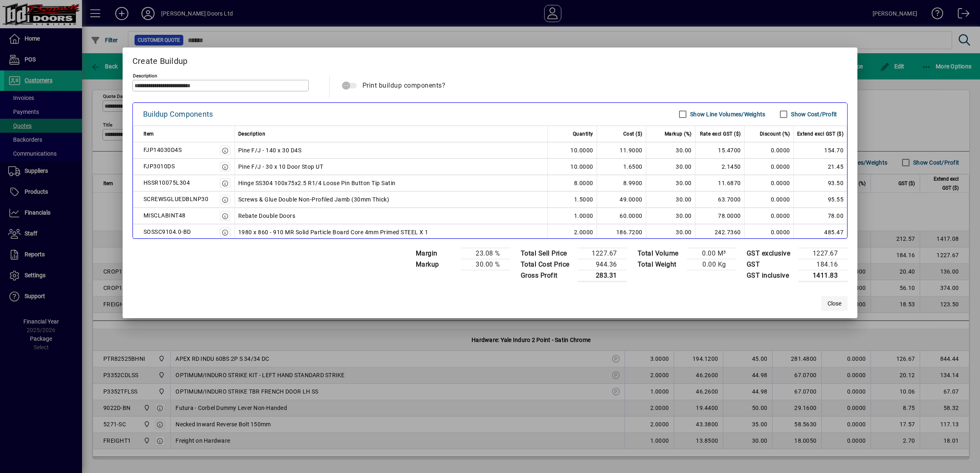 Image resolution: width=980 pixels, height=473 pixels. Describe the element at coordinates (712, 264) in the screenshot. I see `td: 0.00 Kg` at that location.